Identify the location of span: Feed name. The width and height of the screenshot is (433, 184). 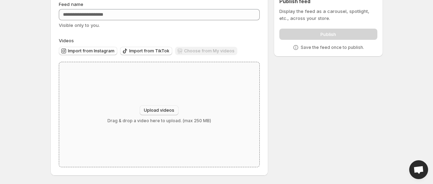
(71, 4).